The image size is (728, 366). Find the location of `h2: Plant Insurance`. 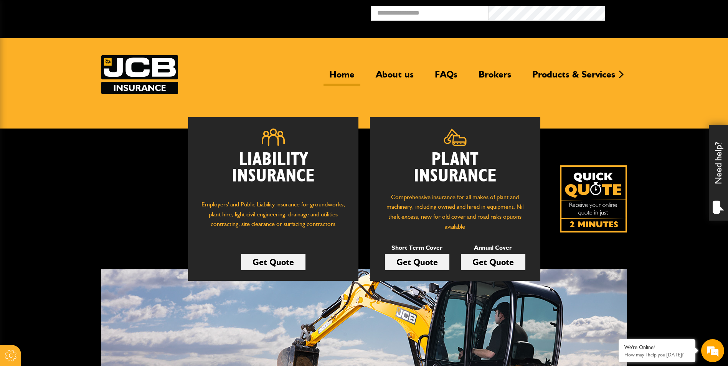

h2: Plant Insurance is located at coordinates (455, 168).